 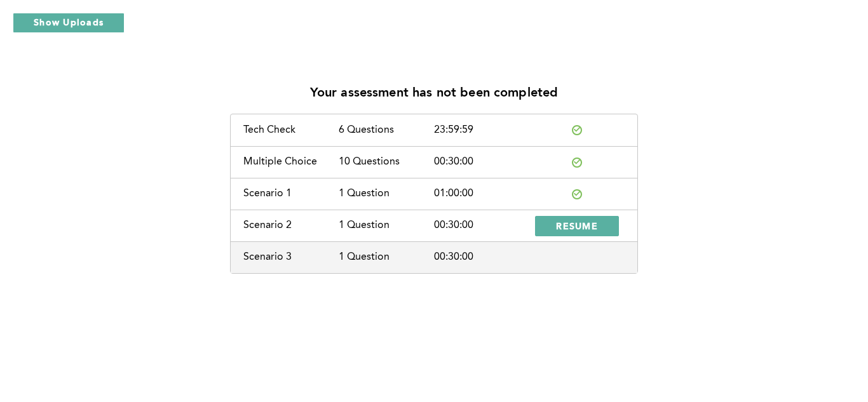 What do you see at coordinates (387, 130) in the screenshot?
I see `div: 6 Questions` at bounding box center [387, 130].